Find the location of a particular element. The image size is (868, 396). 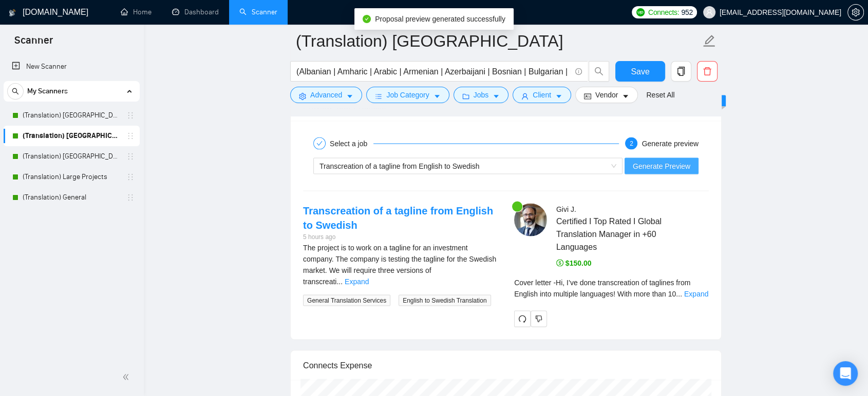

button: copy is located at coordinates (681, 71).